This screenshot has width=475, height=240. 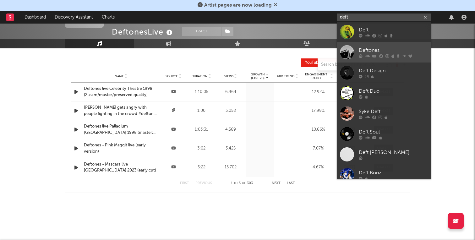 I want to click on p: Growth, so click(x=258, y=75).